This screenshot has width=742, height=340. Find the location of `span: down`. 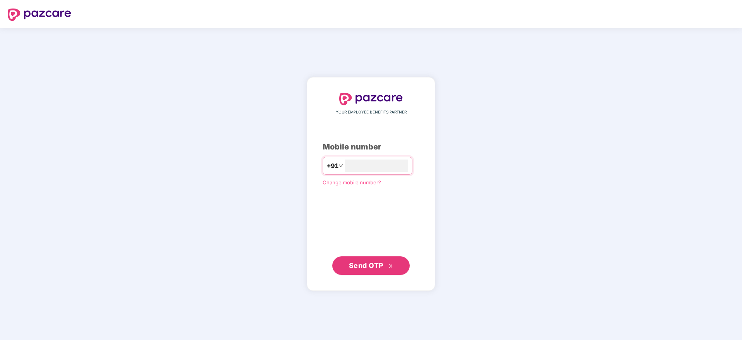

span: down is located at coordinates (341, 166).